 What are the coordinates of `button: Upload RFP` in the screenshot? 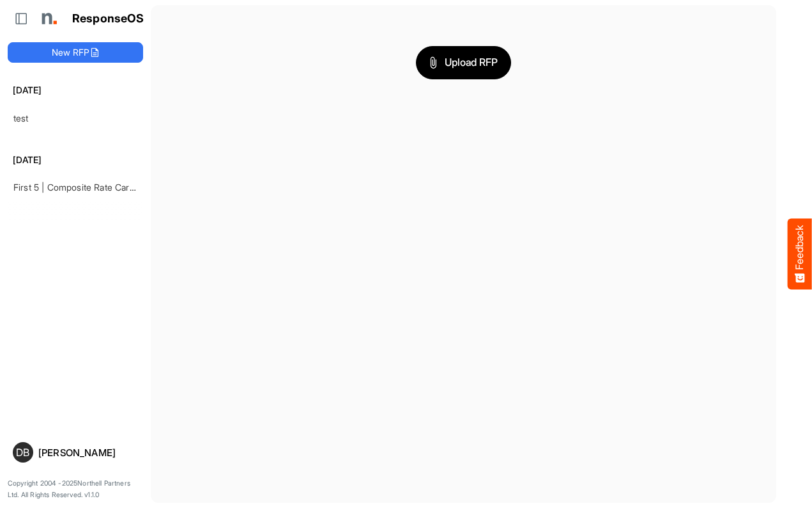 It's located at (464, 63).